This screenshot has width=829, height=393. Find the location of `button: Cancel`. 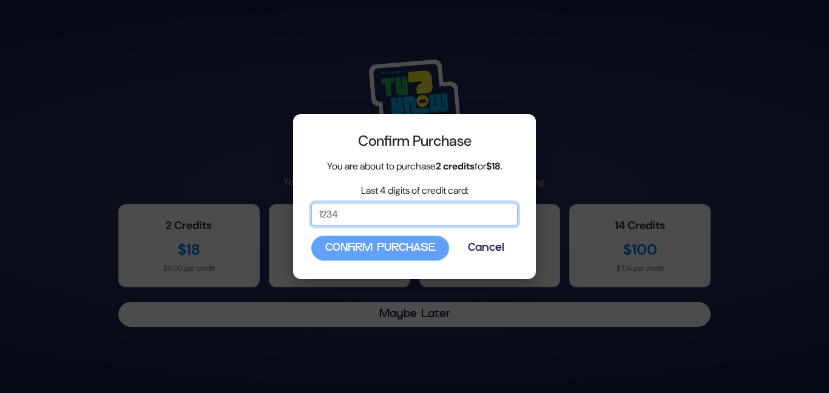

button: Cancel is located at coordinates (485, 248).